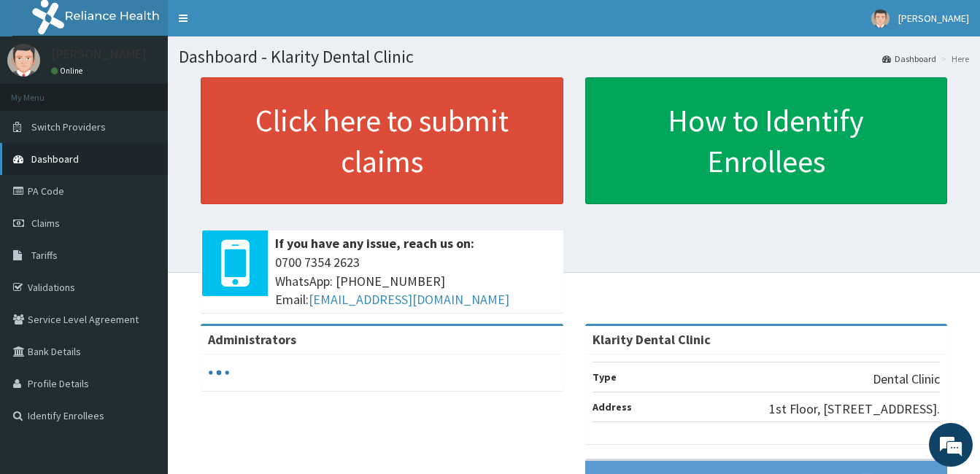  Describe the element at coordinates (573, 57) in the screenshot. I see `h1: Dashboard - Klarity Dental Clinic` at that location.